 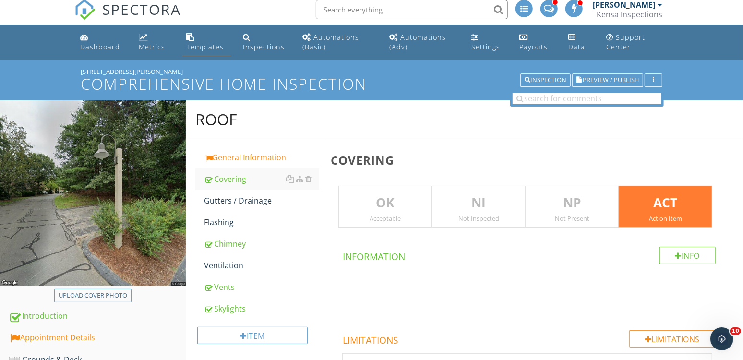 I want to click on a: Templates, so click(x=207, y=42).